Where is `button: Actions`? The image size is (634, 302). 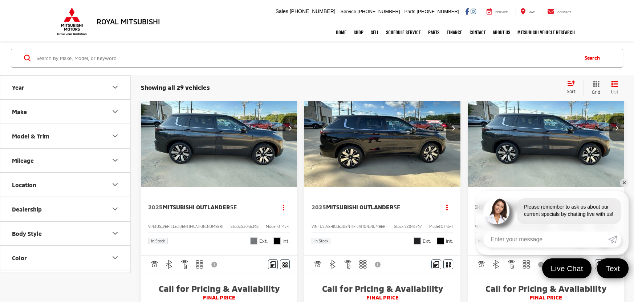
button: Actions is located at coordinates (446, 207).